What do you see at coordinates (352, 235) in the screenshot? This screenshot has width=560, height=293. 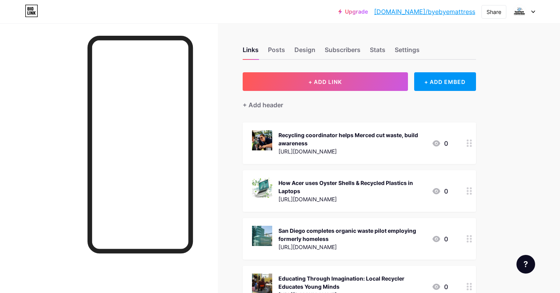 I see `div: San Diego completes organic waste pilot employing formerly homeless` at bounding box center [352, 235].